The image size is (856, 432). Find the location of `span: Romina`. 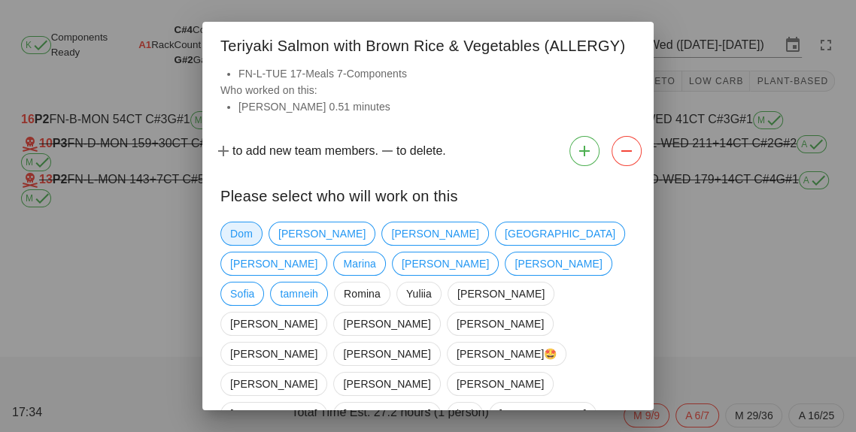

span: Romina is located at coordinates (362, 294).